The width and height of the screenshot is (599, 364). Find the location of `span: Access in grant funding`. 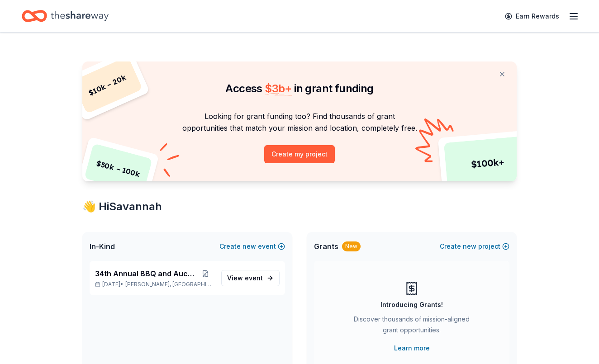

span: Access in grant funding is located at coordinates (299, 88).